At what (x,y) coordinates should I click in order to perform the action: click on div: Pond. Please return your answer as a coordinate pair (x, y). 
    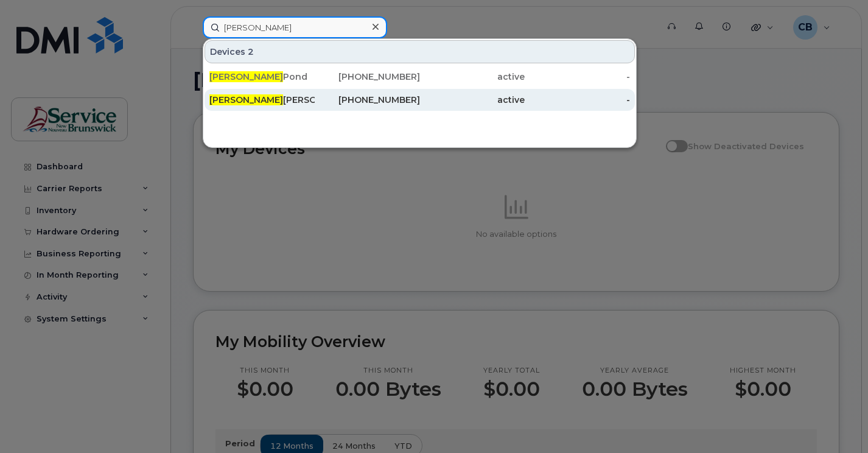
    Looking at the image, I should click on (262, 77).